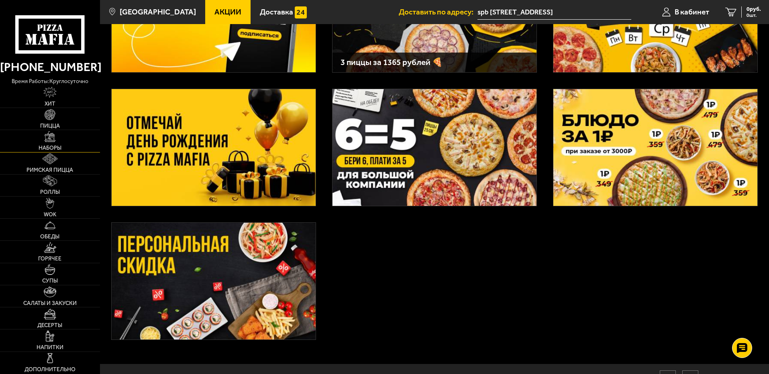 The image size is (769, 374). Describe the element at coordinates (50, 348) in the screenshot. I see `span: Напитки` at that location.